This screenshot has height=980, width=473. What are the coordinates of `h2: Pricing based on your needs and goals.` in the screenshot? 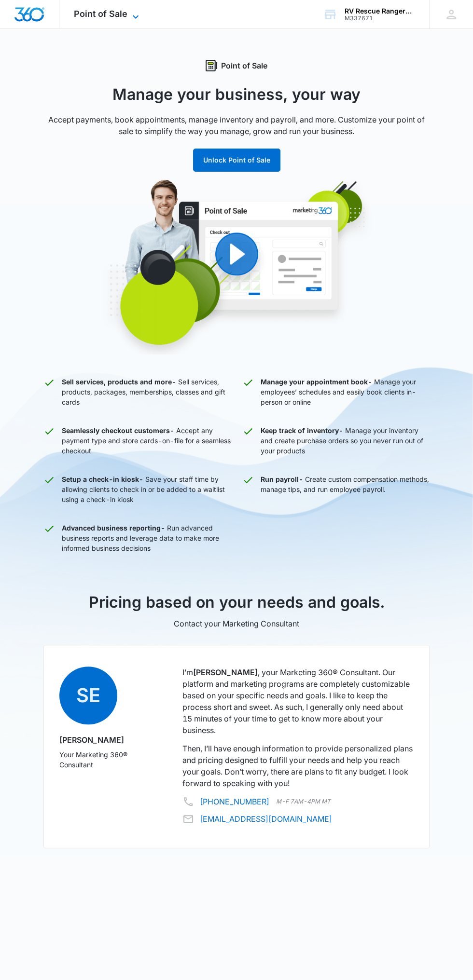 It's located at (236, 602).